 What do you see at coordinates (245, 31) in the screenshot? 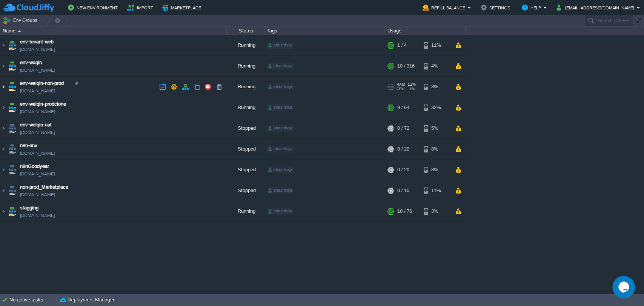
I see `div: Status` at bounding box center [245, 31].